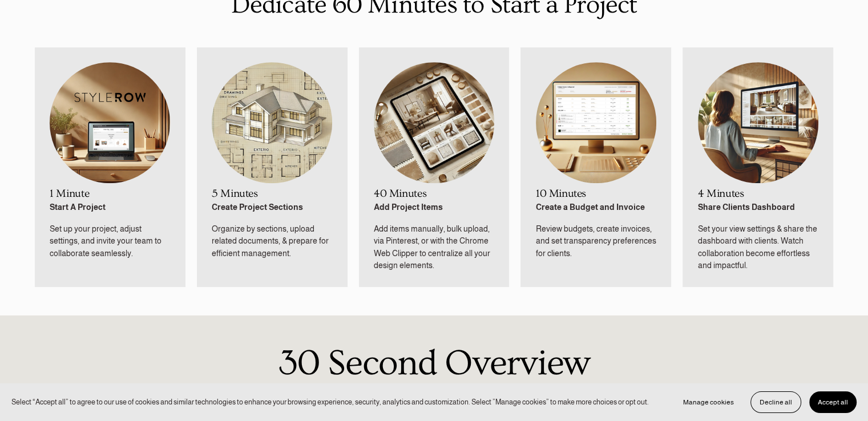  Describe the element at coordinates (758, 193) in the screenshot. I see `h2: 4 Minutes` at that location.